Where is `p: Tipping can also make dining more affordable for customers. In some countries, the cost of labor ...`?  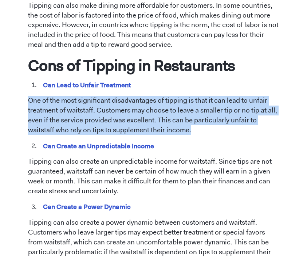
p: Tipping can also make dining more affordable for customers. In some countries, the cost of labor ... is located at coordinates (154, 25).